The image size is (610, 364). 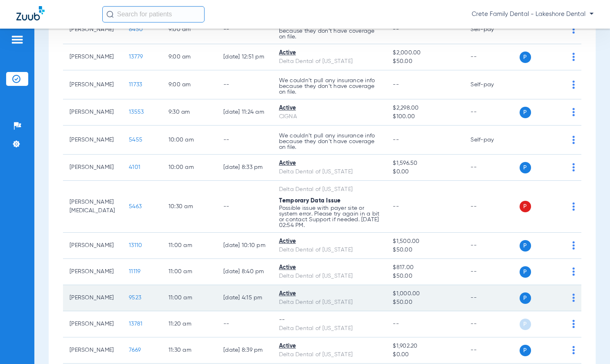 What do you see at coordinates (136, 112) in the screenshot?
I see `span: 13553` at bounding box center [136, 112].